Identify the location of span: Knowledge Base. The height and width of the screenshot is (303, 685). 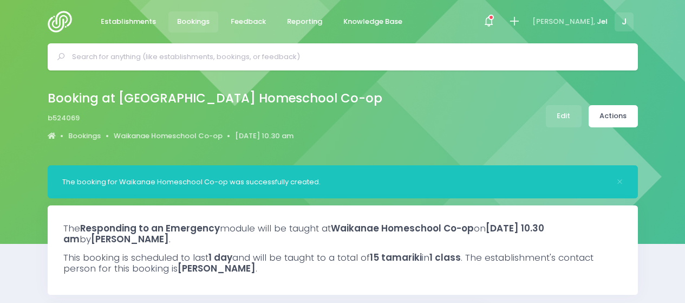
(372, 22).